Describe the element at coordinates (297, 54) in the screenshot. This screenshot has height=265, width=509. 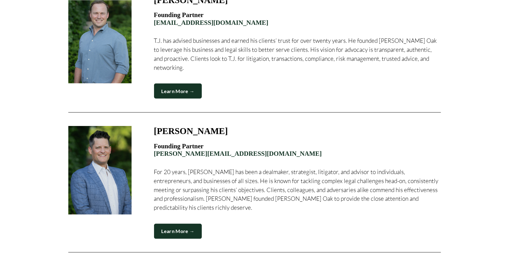
I see `p: T.J. has advised businesses and earned his clients’ trust for over twenty years. He founded [PERS...` at that location.